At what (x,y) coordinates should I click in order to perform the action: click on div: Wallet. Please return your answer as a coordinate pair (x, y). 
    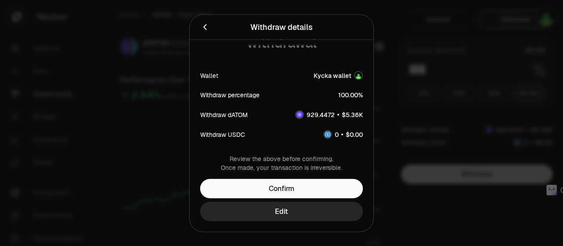
    Looking at the image, I should click on (209, 75).